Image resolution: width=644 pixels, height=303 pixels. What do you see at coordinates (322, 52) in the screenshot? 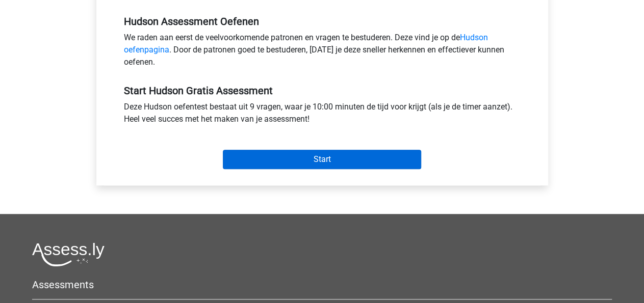
I see `div: We raden aan eerst de veelvoorkomende patronen en vragen te bestuderen. Deze vind je op de . Door...` at bounding box center [322, 52].